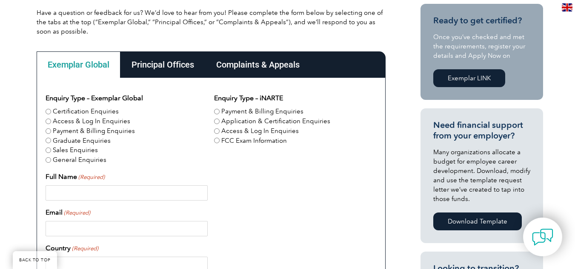 This screenshot has height=269, width=575. Describe the element at coordinates (86, 111) in the screenshot. I see `label: Certification Enquiries` at that location.